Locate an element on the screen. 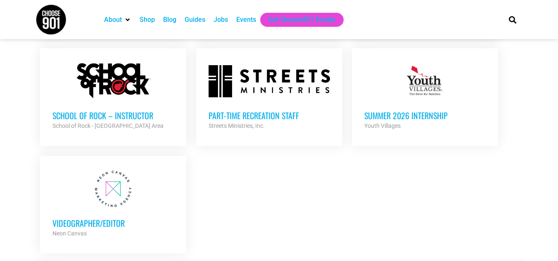  strong: Neon Canvas is located at coordinates (69, 234).